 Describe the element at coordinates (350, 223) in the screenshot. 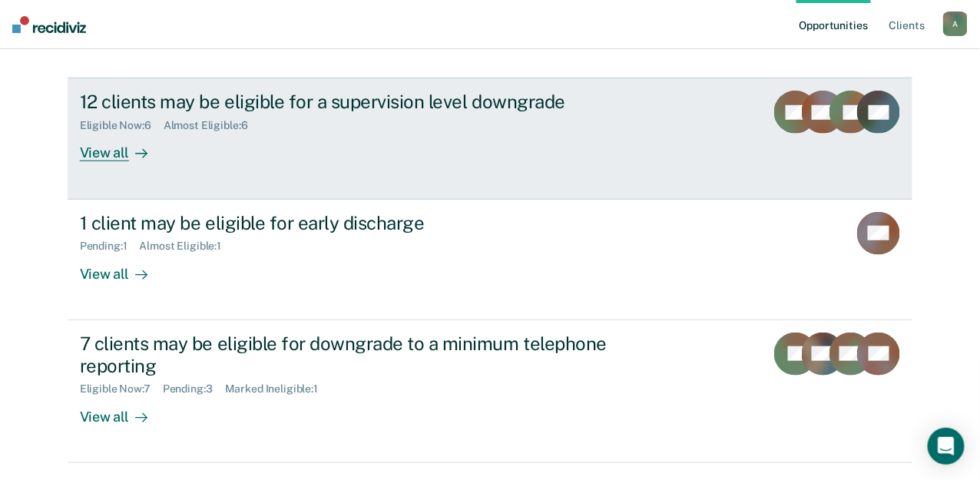

I see `div: 1 client may be eligible for early discharge` at that location.